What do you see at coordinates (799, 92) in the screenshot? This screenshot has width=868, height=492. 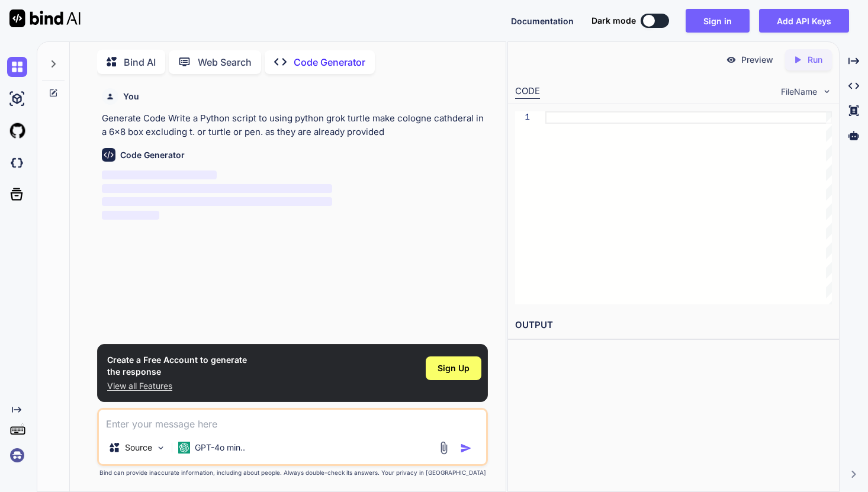 I see `span: FileName` at bounding box center [799, 92].